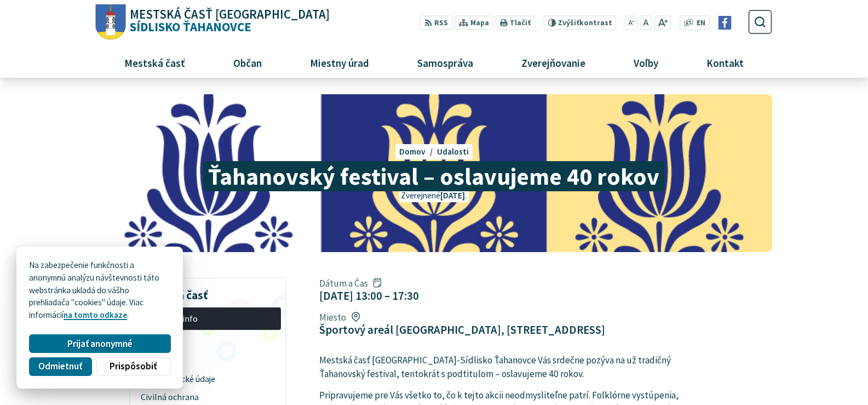 This screenshot has width=868, height=405. What do you see at coordinates (434, 176) in the screenshot?
I see `span: Ťahanovský festival – oslavujeme 40 rokov` at bounding box center [434, 176].